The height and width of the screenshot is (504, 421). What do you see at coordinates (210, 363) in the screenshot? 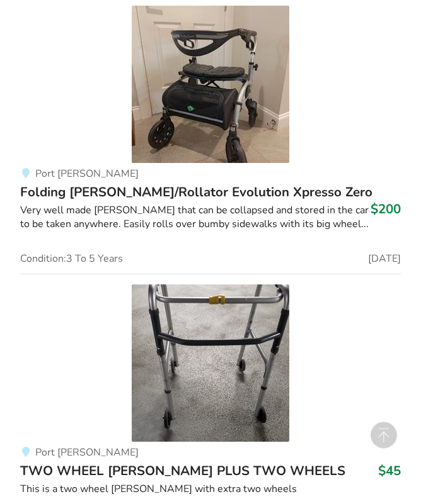
I see `img: mobility-two wheel walker plus two wheels` at bounding box center [210, 363].